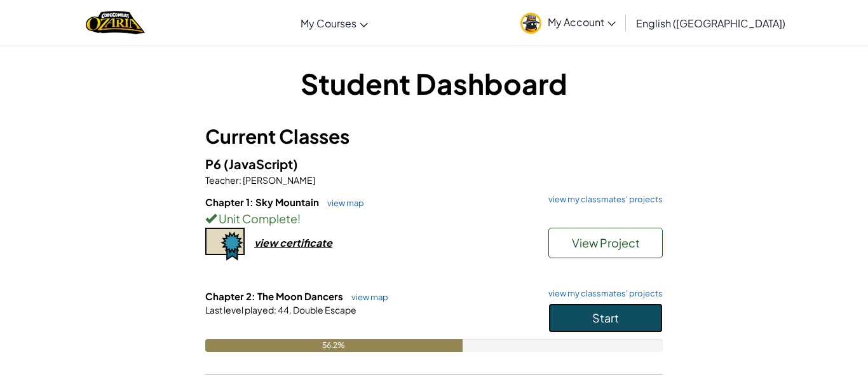  Describe the element at coordinates (293, 242) in the screenshot. I see `div: view certificate` at that location.